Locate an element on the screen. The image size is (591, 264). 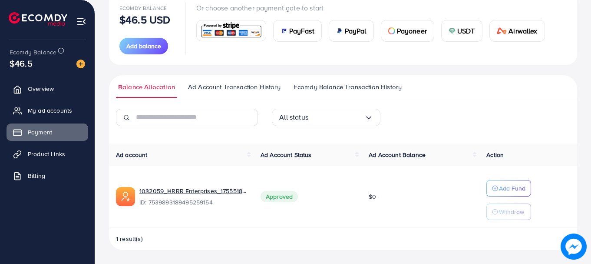
a: cardUSDT is located at coordinates (462, 31).